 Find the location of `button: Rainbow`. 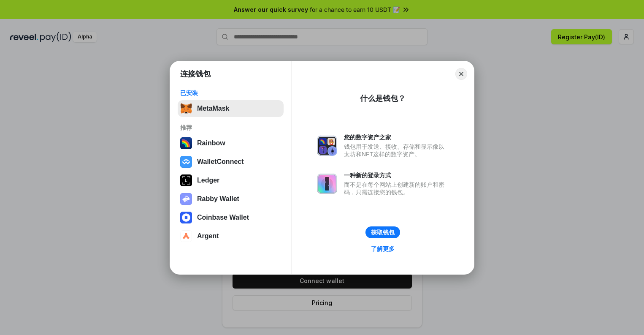

button: Rainbow is located at coordinates (230, 143).